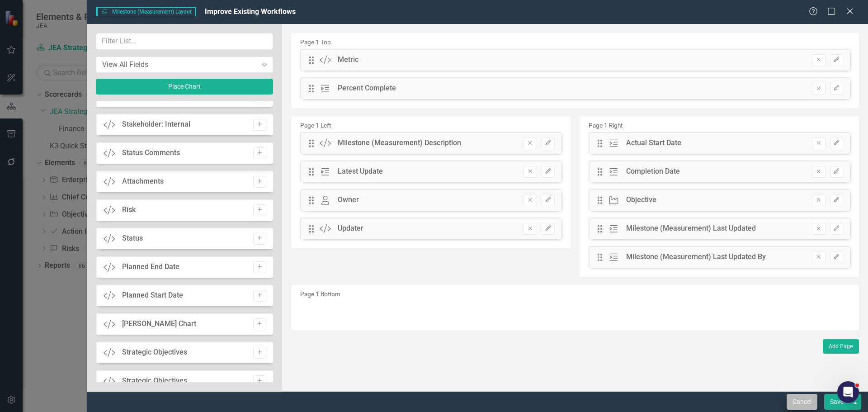 The width and height of the screenshot is (868, 412). I want to click on div: Updater, so click(350, 228).